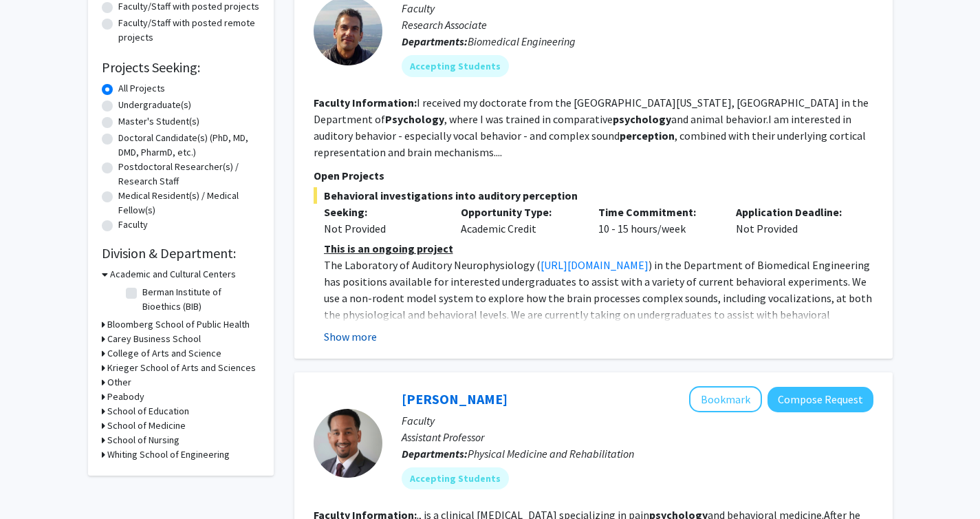 Image resolution: width=980 pixels, height=519 pixels. What do you see at coordinates (519, 212) in the screenshot?
I see `p: Opportunity Type:` at bounding box center [519, 212].